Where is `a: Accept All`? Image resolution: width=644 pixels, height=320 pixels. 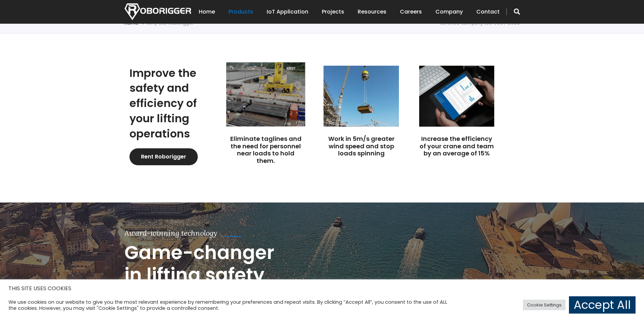
a: Accept All is located at coordinates (602, 305).